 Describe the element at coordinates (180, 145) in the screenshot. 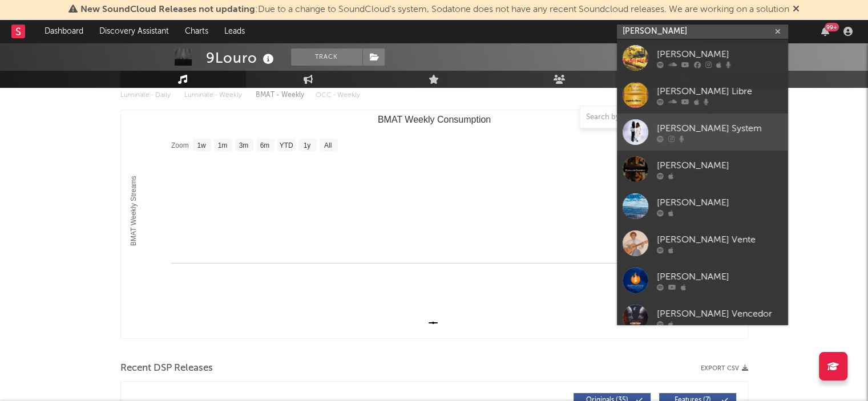

I see `text: Zoom` at that location.